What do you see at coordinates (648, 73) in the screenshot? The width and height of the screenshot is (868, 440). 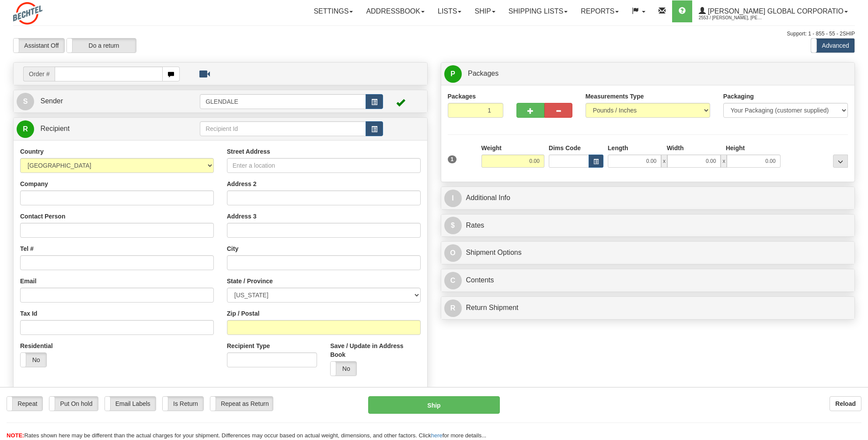 I see `a: P Packages` at bounding box center [648, 73].